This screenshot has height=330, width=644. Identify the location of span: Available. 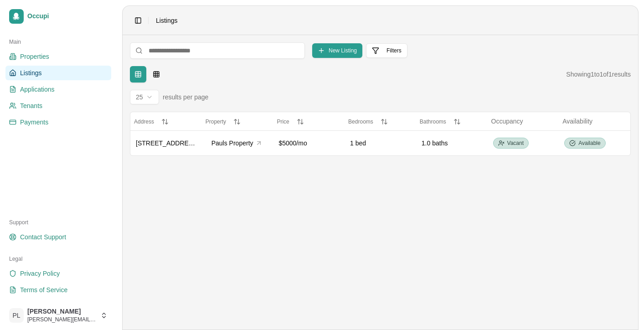
(589, 143).